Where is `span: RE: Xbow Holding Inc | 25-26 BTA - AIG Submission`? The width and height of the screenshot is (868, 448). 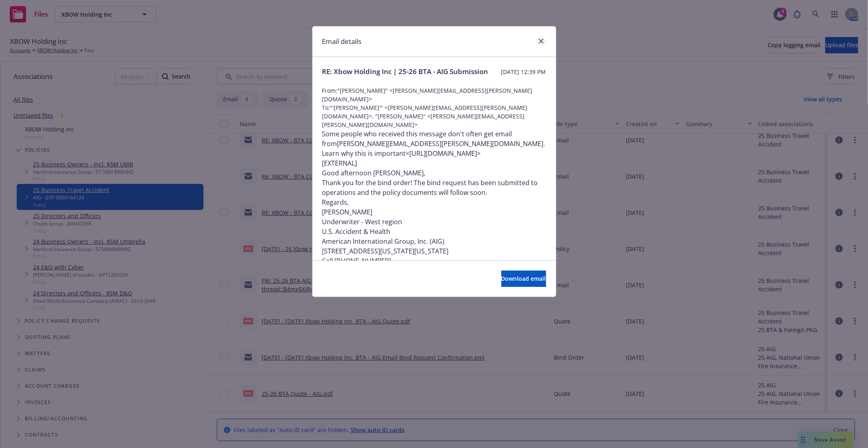 span: RE: Xbow Holding Inc | 25-26 BTA - AIG Submission is located at coordinates (405, 71).